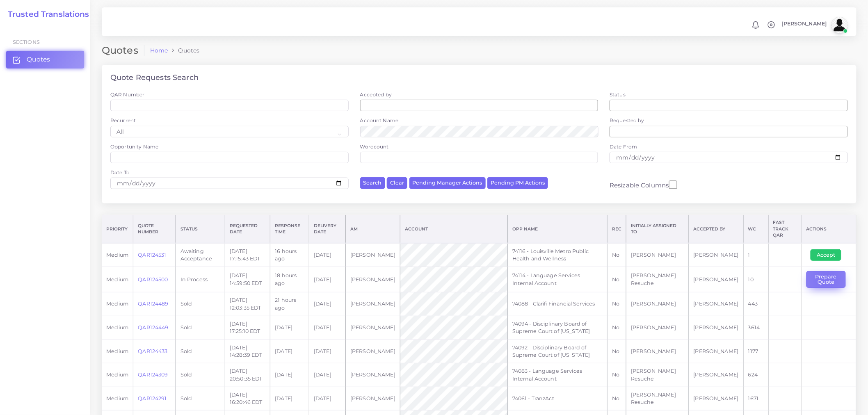 This screenshot has width=868, height=415. Describe the element at coordinates (454, 230) in the screenshot. I see `th: Account` at that location.